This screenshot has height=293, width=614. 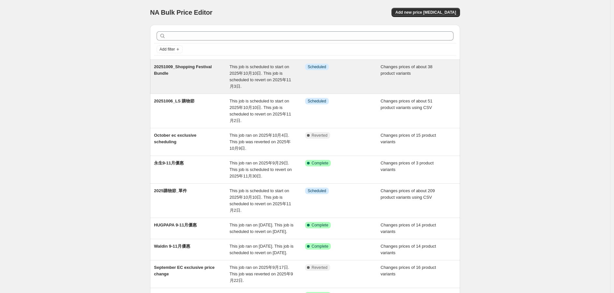 What do you see at coordinates (172, 246) in the screenshot?
I see `span: Waldin 9-11月優惠` at bounding box center [172, 246].